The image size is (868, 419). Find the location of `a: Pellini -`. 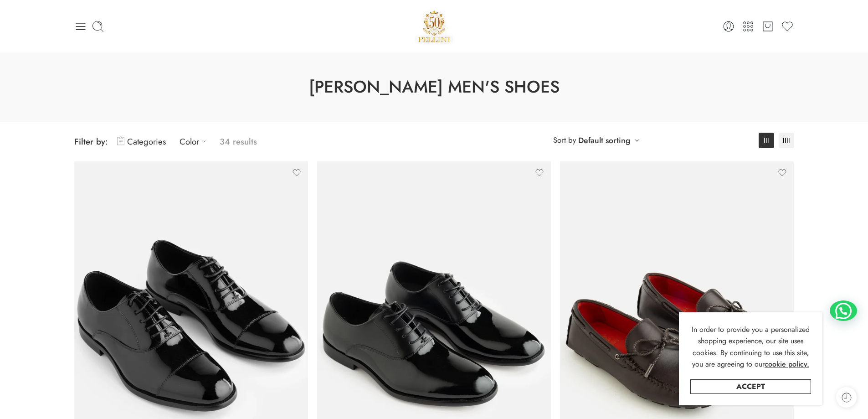

a: Pellini - is located at coordinates (434, 26).